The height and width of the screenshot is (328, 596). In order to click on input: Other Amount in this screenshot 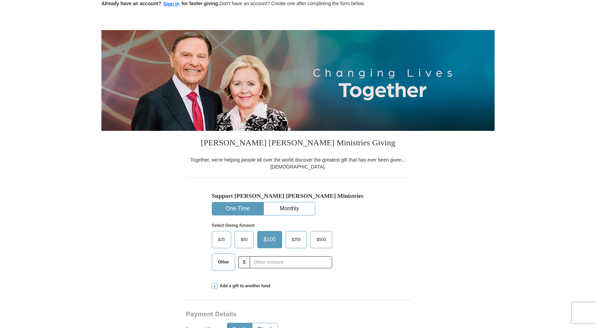, I will do `click(291, 262)`.